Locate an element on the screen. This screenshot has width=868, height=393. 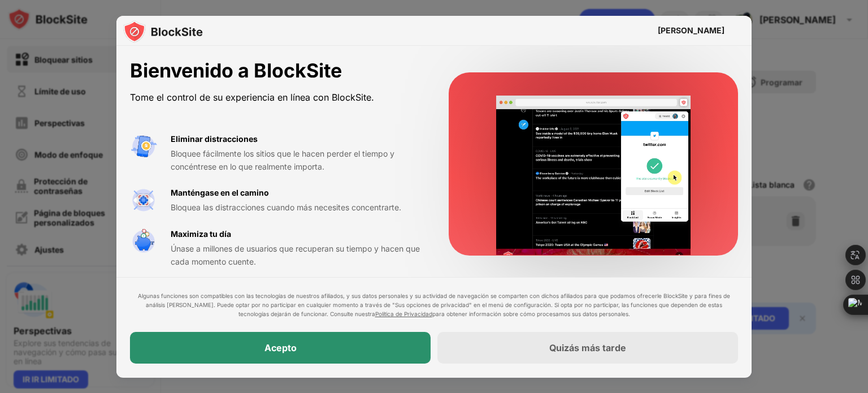
font: Bloquee fácilmente los sitios que le hacen perder el tiempo y concéntrese en lo que realmente imp... is located at coordinates (283, 159).